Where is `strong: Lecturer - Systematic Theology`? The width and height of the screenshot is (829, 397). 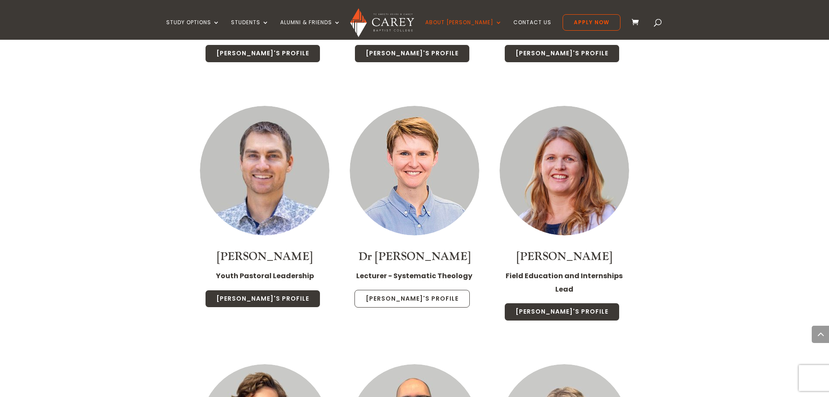 strong: Lecturer - Systematic Theology is located at coordinates (414, 276).